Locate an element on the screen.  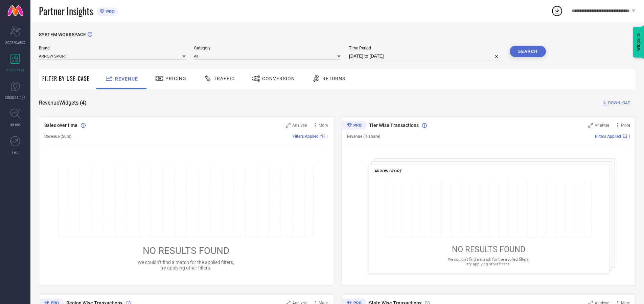
span: Revenue (Sum) is located at coordinates (58, 136).